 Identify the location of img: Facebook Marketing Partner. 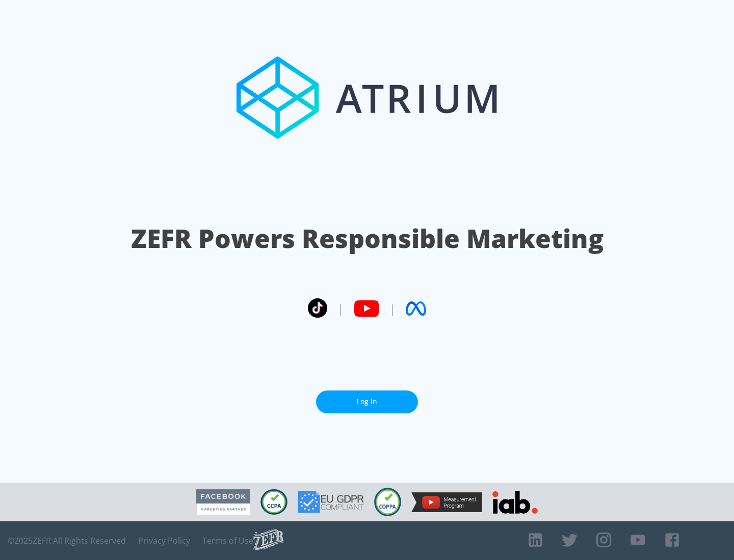
(223, 502).